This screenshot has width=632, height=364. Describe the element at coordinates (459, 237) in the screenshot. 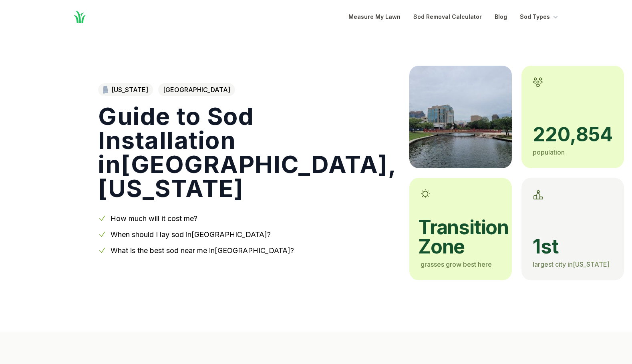

I see `span: transition zone` at that location.